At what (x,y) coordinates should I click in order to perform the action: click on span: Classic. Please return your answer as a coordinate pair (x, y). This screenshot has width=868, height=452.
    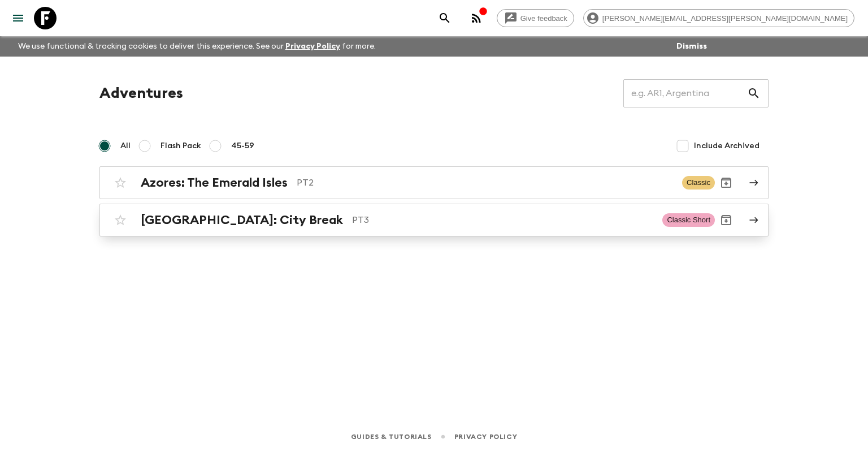
    Looking at the image, I should click on (699, 183).